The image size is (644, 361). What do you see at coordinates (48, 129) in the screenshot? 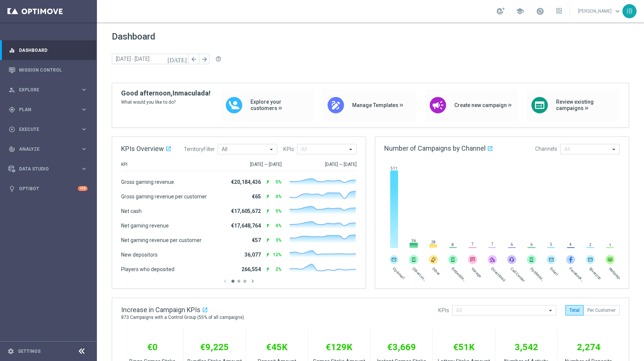
I see `div: play_circle_outline Execute keyboard_arrow_right` at bounding box center [48, 129].